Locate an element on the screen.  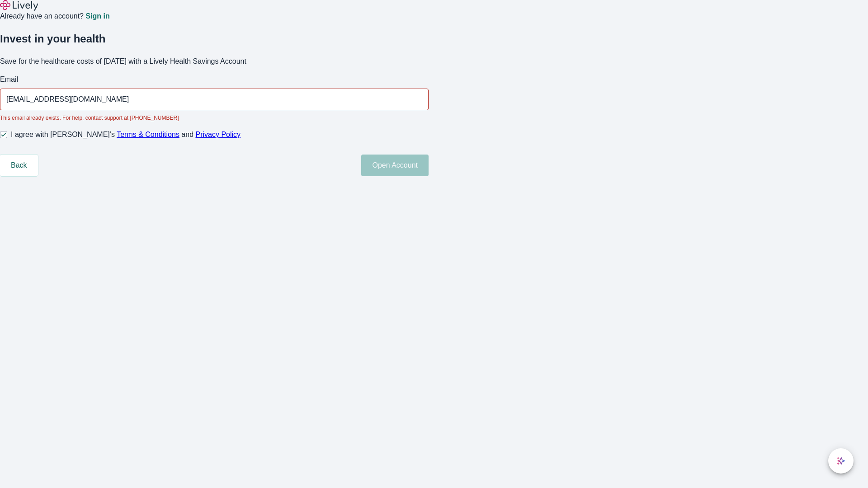
a: Sign in is located at coordinates (97, 16).